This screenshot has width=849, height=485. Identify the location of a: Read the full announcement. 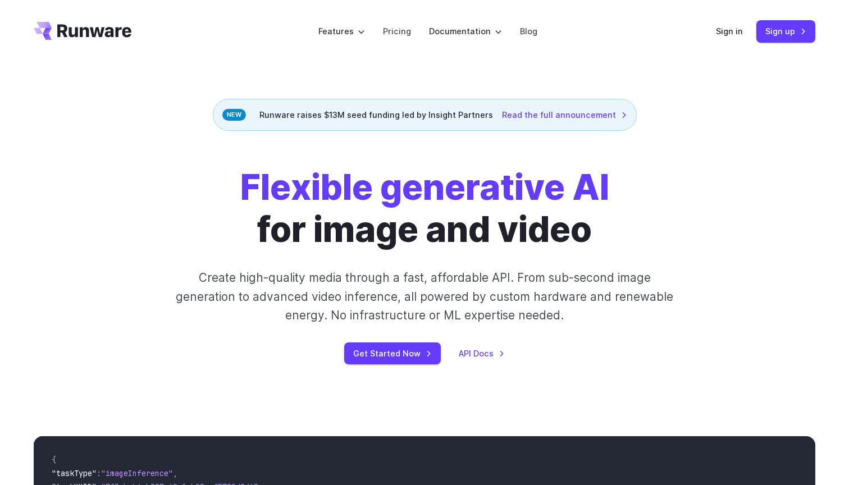
(564, 115).